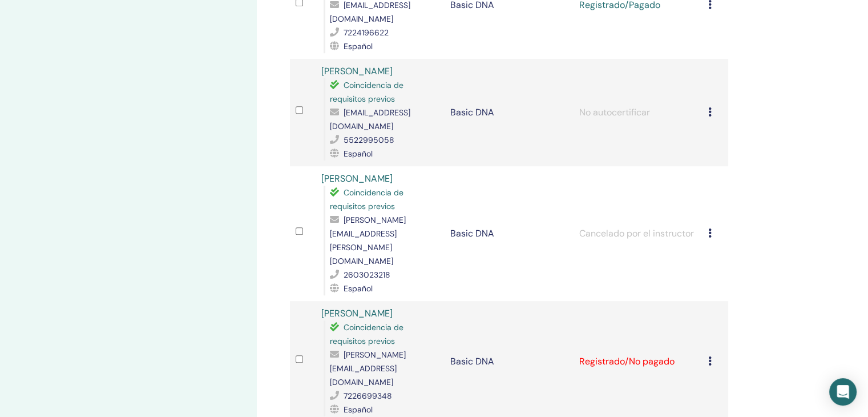  I want to click on div: Open Intercom Messenger, so click(843, 392).